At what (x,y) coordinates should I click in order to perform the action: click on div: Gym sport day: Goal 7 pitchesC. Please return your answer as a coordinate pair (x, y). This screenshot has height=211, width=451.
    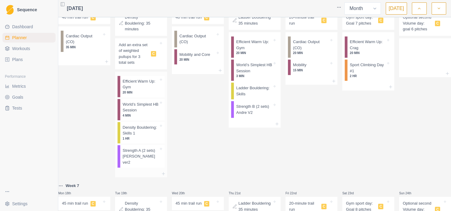
    Looking at the image, I should click on (368, 20).